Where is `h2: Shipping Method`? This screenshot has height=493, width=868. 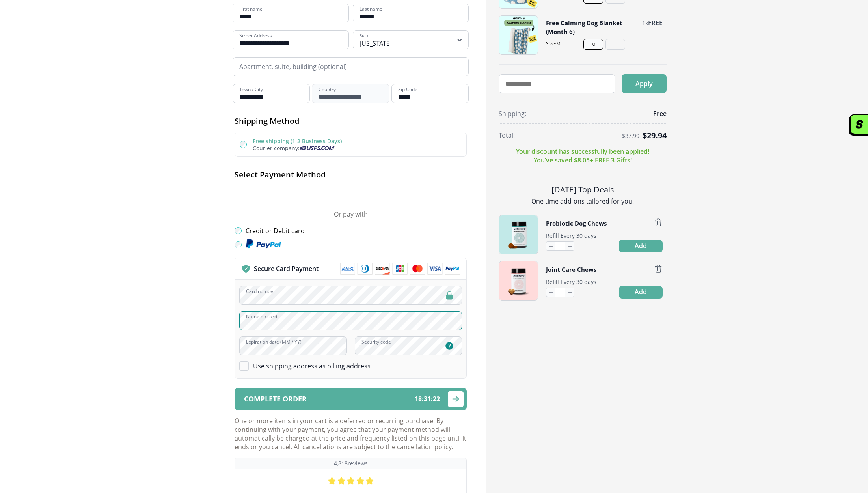 h2: Shipping Method is located at coordinates (350, 120).